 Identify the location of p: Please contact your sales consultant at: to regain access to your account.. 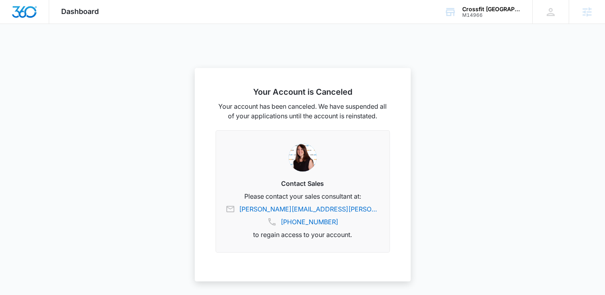
(303, 216).